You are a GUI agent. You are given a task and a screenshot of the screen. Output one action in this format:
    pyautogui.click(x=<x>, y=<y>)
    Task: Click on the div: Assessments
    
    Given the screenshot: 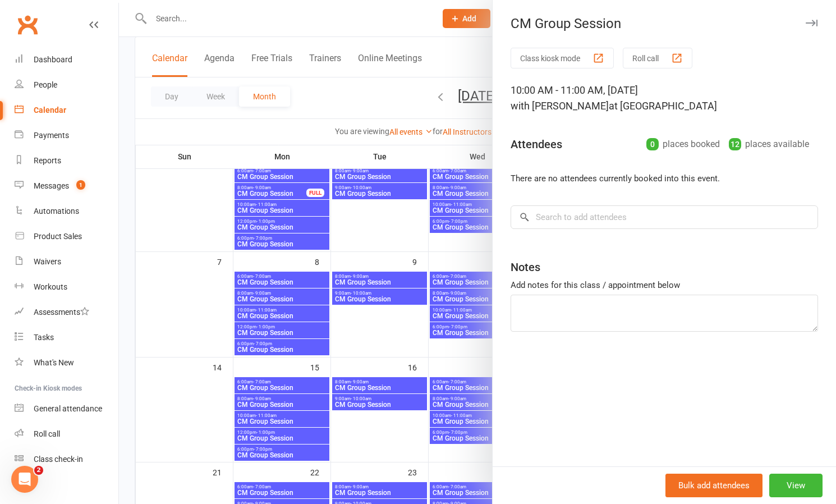 What is the action you would take?
    pyautogui.click(x=61, y=312)
    